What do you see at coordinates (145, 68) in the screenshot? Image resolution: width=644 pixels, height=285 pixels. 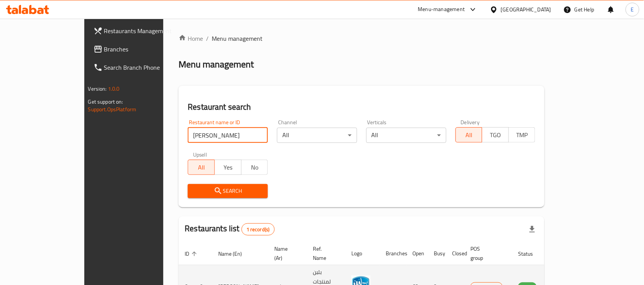 I see `span: Search Branch Phone` at bounding box center [145, 68].